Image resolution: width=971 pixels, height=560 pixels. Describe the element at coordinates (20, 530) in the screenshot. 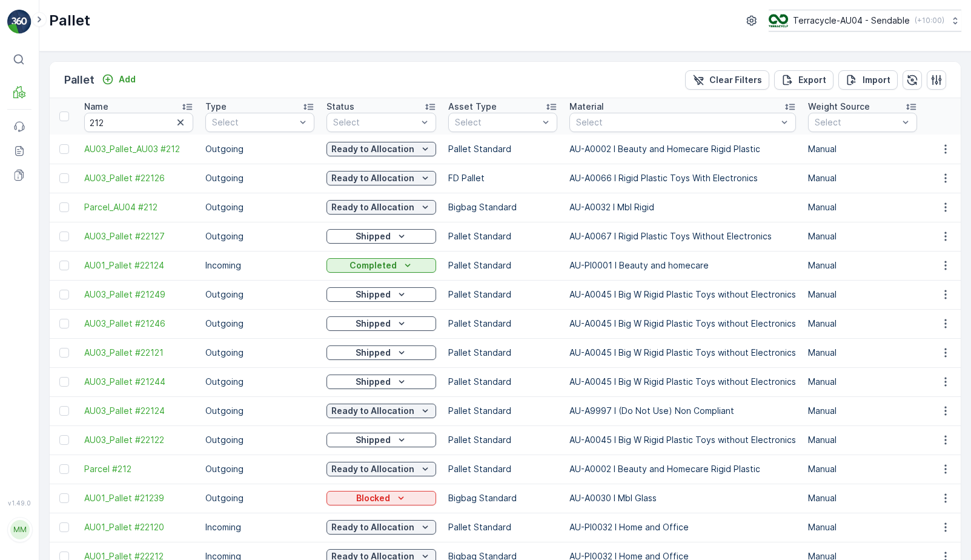

I see `div: MM` at that location.